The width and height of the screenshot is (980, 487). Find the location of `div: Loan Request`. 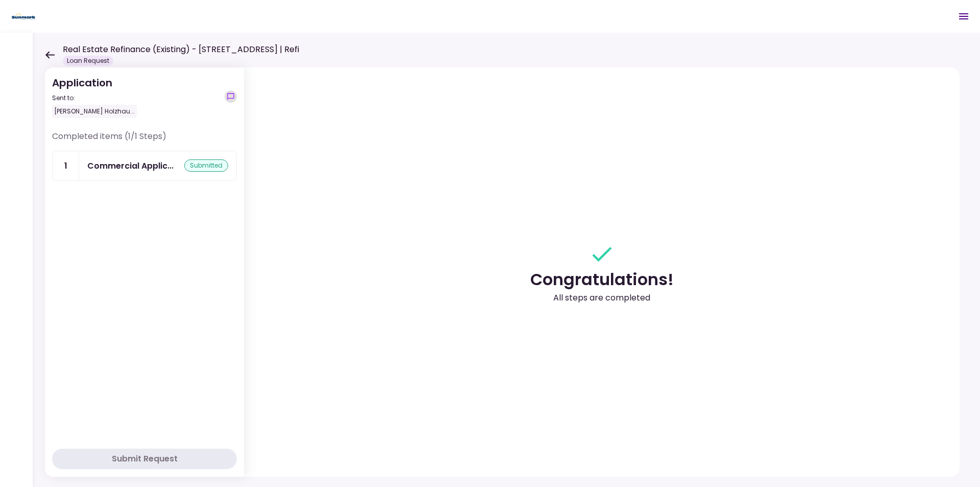

div: Loan Request is located at coordinates (88, 61).